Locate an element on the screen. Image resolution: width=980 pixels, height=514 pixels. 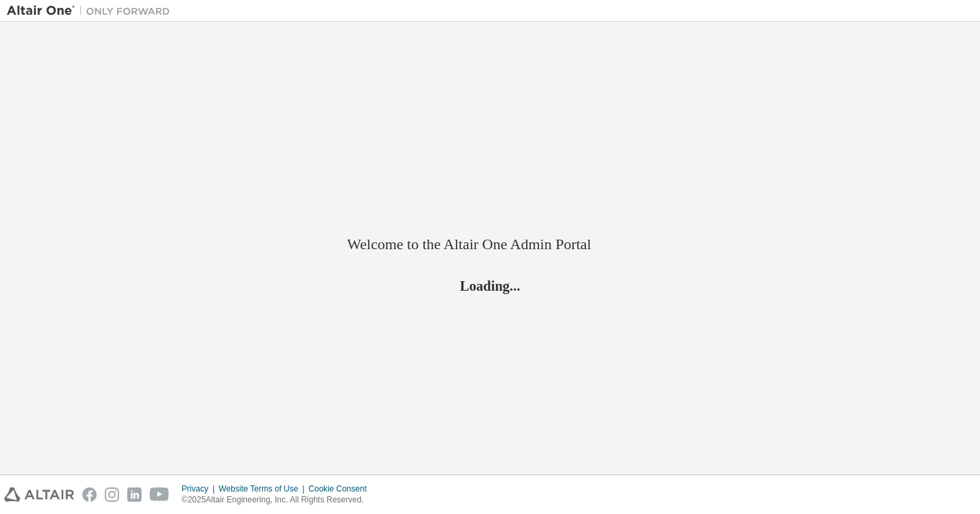
img: facebook.svg is located at coordinates (89, 494).